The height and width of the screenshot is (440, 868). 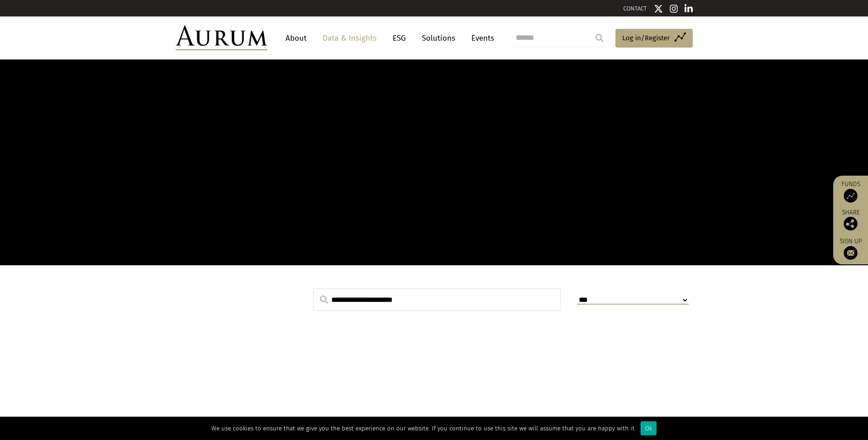 I want to click on span: Log in/Register, so click(x=646, y=38).